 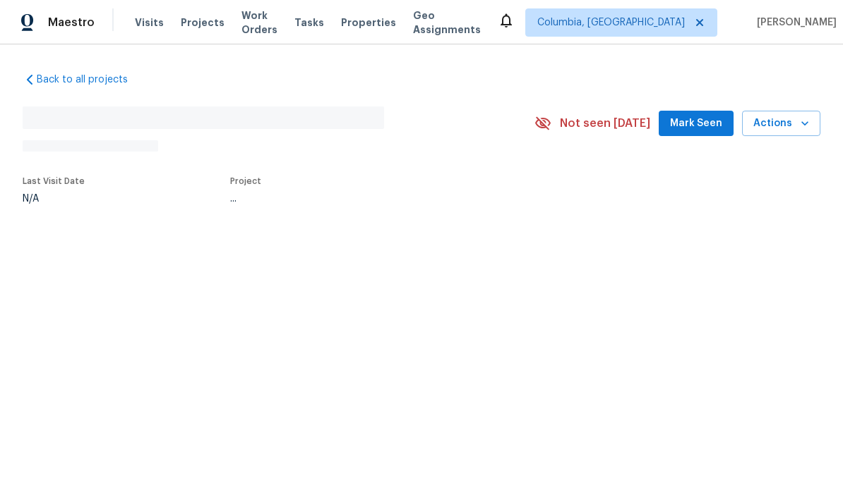 What do you see at coordinates (71, 23) in the screenshot?
I see `span: Maestro` at bounding box center [71, 23].